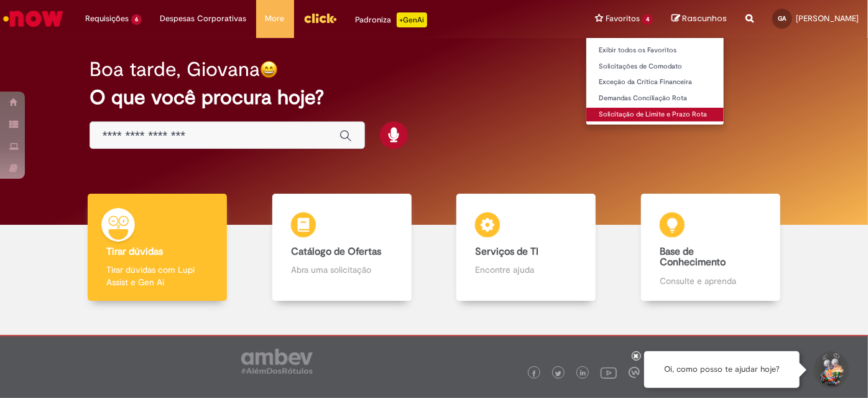 Image resolution: width=868 pixels, height=398 pixels. I want to click on img: logo_footer_workplace.png, so click(634, 372).